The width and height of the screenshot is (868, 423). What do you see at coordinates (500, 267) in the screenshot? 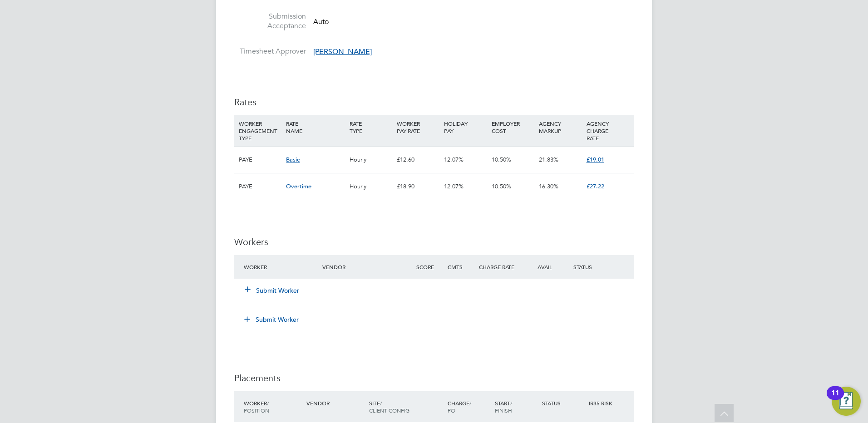
I see `div: Charge Rate` at bounding box center [500, 267].